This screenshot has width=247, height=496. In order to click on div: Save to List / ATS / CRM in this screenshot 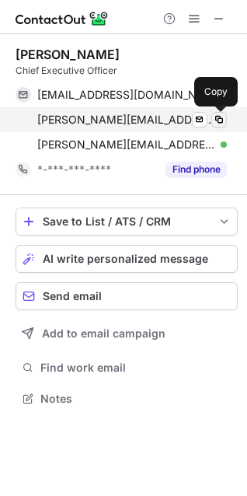, I will do `click(127, 221)`.